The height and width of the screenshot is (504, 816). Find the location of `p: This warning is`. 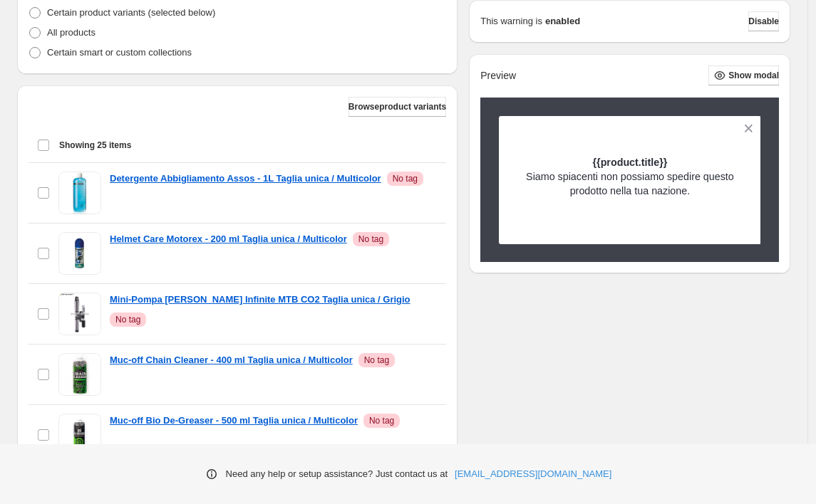

p: This warning is is located at coordinates (511, 22).